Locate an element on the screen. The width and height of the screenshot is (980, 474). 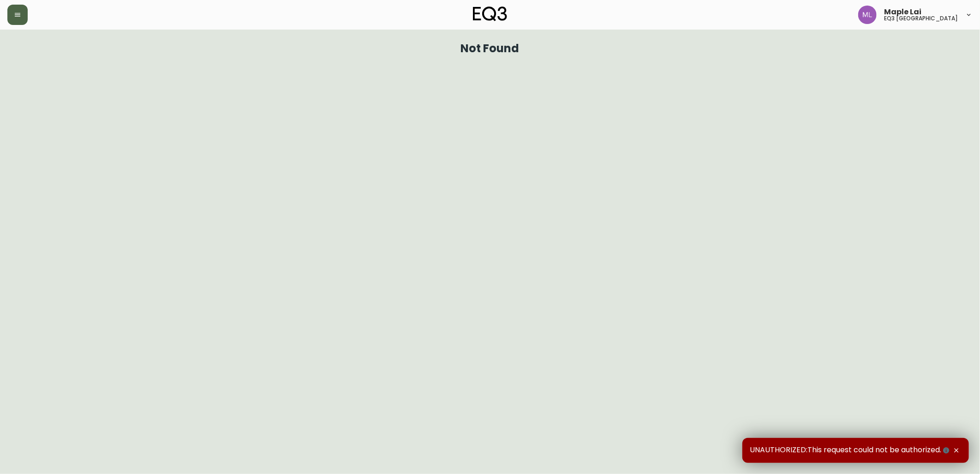
img: logo is located at coordinates (490, 13).